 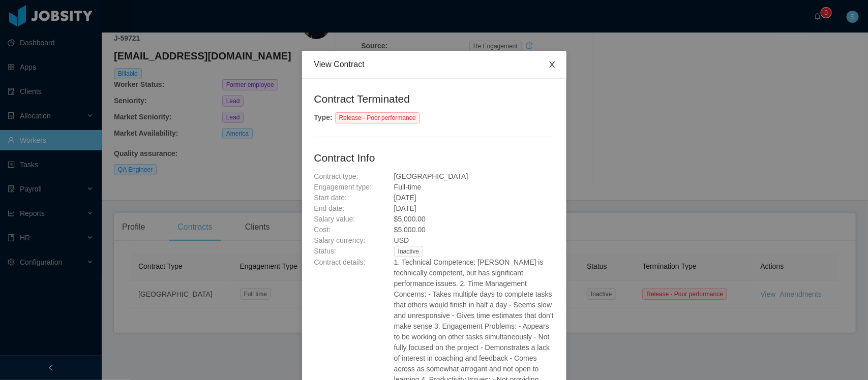 What do you see at coordinates (336, 176) in the screenshot?
I see `span: Contract type:` at bounding box center [336, 176].